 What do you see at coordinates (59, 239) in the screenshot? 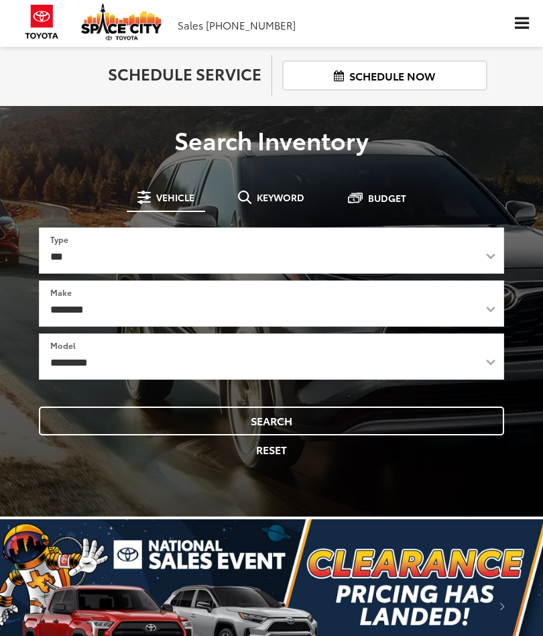
I see `label: Type` at bounding box center [59, 239].